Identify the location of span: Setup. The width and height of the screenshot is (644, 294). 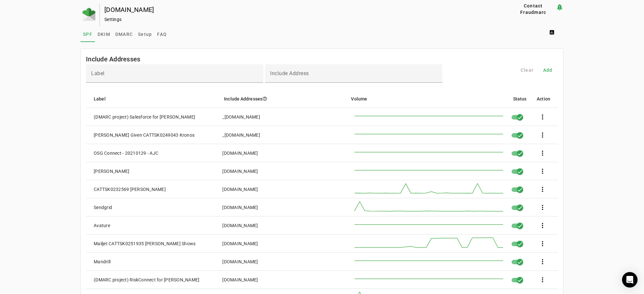
(145, 34).